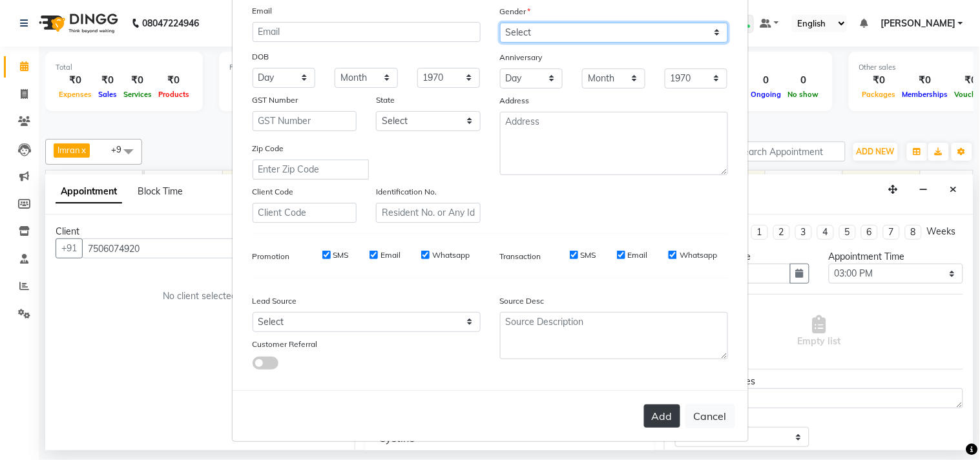 Image resolution: width=980 pixels, height=460 pixels. I want to click on button: Cancel, so click(710, 415).